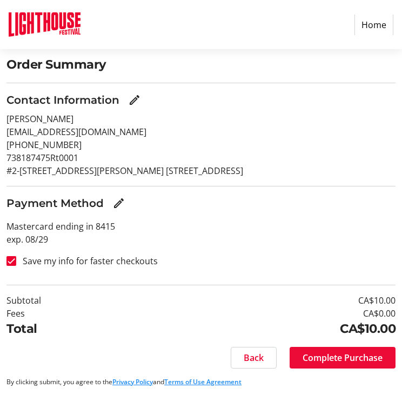 The image size is (402, 395). What do you see at coordinates (81, 300) in the screenshot?
I see `td: Subtotal` at bounding box center [81, 300].